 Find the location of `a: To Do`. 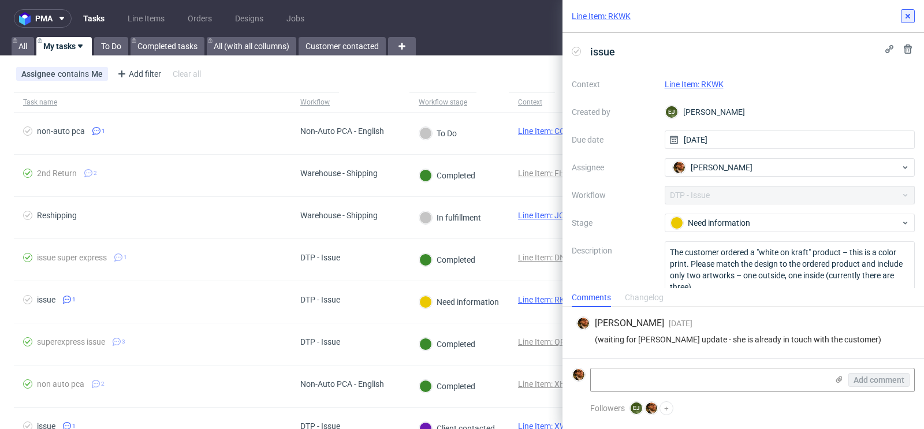

a: To Do is located at coordinates (111, 46).